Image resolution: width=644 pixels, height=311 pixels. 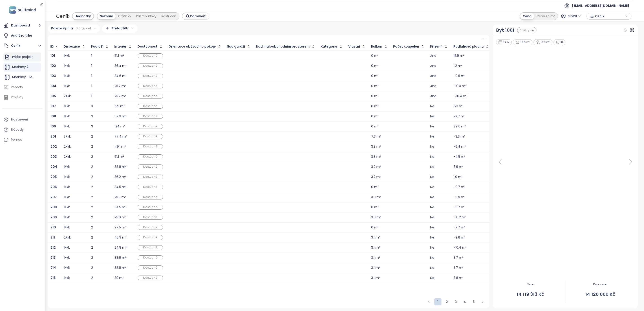 I want to click on li: 5, so click(x=474, y=302).